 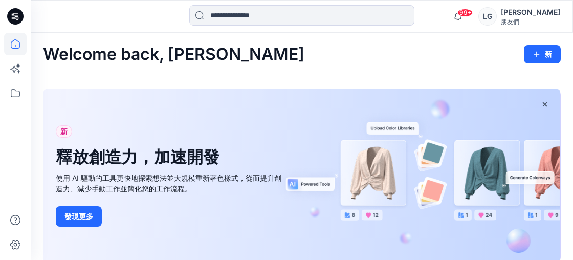 I want to click on h1: 釋放創造力，加速開發, so click(x=163, y=157).